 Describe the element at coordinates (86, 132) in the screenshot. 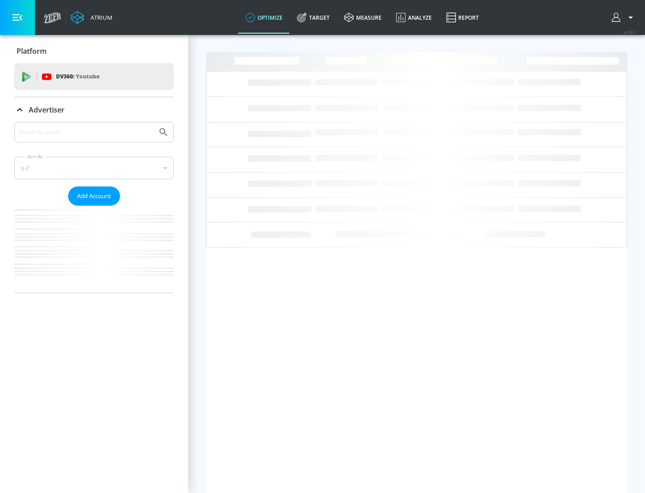

I see `input: Search by name` at that location.